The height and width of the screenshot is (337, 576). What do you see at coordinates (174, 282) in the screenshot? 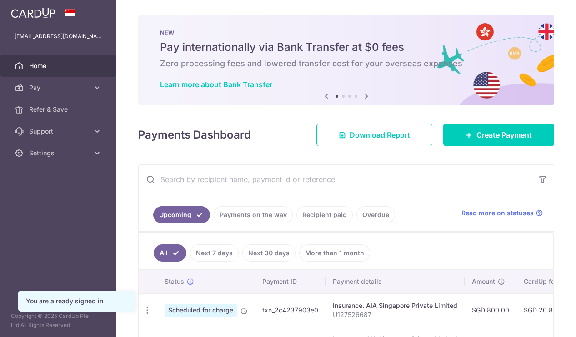
I see `span: Status` at bounding box center [174, 282].